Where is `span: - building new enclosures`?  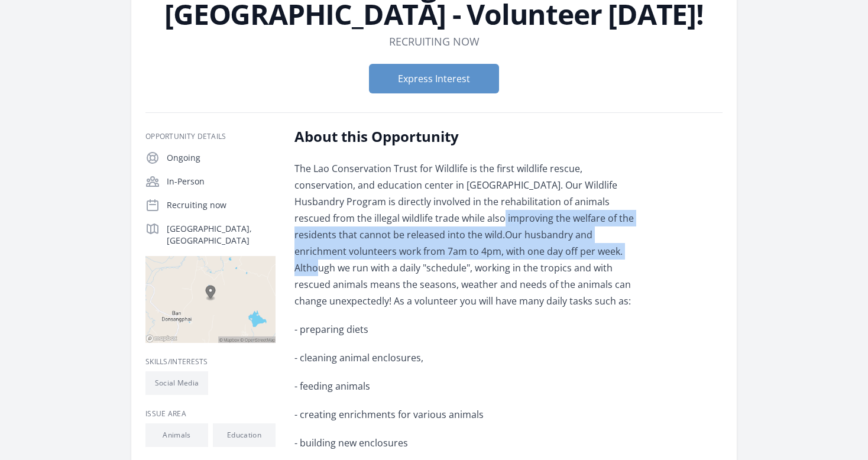 span: - building new enclosures is located at coordinates (351, 443).